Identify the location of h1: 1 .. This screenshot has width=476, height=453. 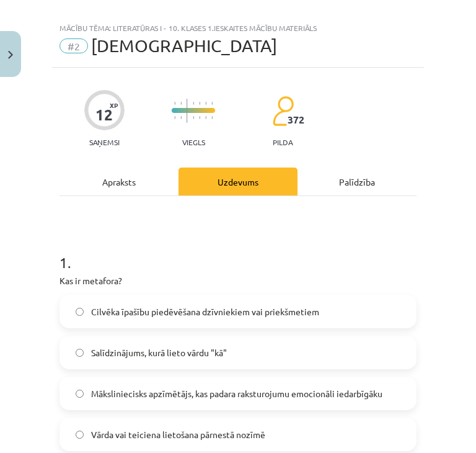
(238, 251).